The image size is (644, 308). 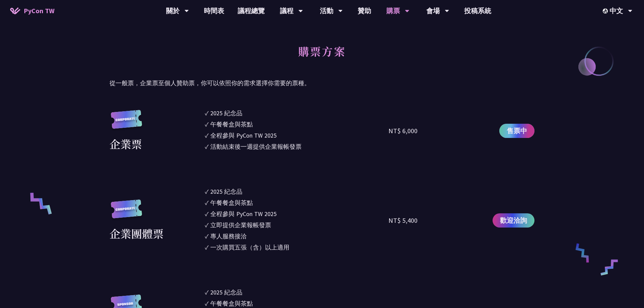 What do you see at coordinates (514, 221) in the screenshot?
I see `span: 歡迎洽詢` at bounding box center [514, 221].